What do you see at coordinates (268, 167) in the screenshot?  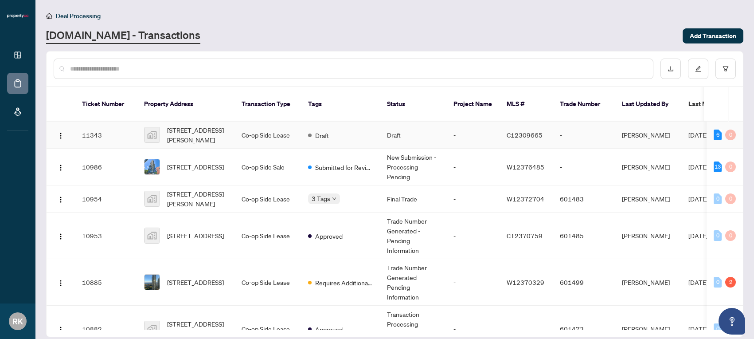 I see `td: Co-op Side Sale` at bounding box center [268, 167].